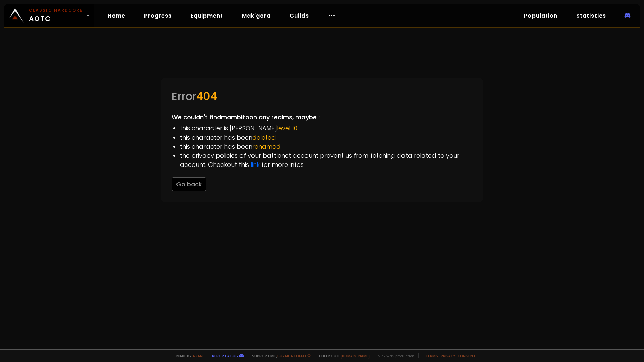 Image resolution: width=644 pixels, height=362 pixels. What do you see at coordinates (207, 96) in the screenshot?
I see `span: 404` at bounding box center [207, 96].